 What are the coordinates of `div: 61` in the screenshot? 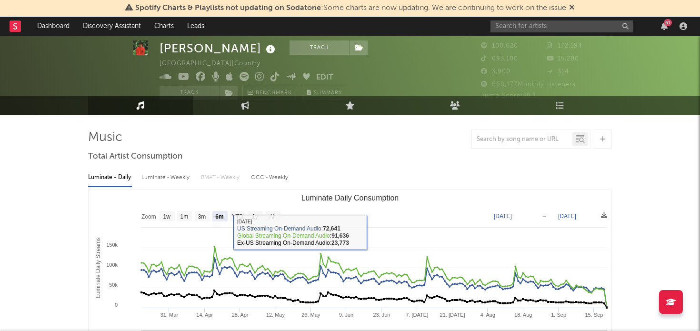 It's located at (667, 22).